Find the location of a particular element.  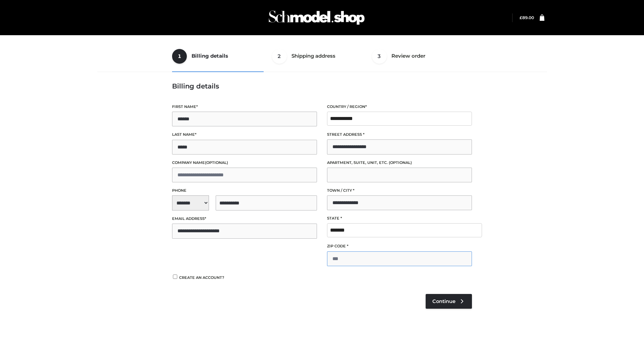

bdi: 89.00 is located at coordinates (527, 17).